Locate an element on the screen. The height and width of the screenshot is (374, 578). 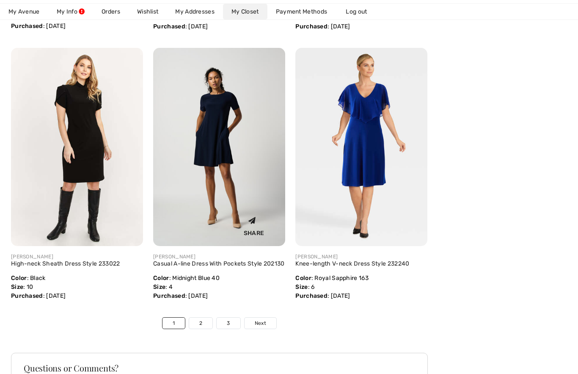
img: joseph-ribkoff-dresses-jumpsuits-royal-sapphire-163_232240b1_92a5_search.jpg is located at coordinates (361, 147).